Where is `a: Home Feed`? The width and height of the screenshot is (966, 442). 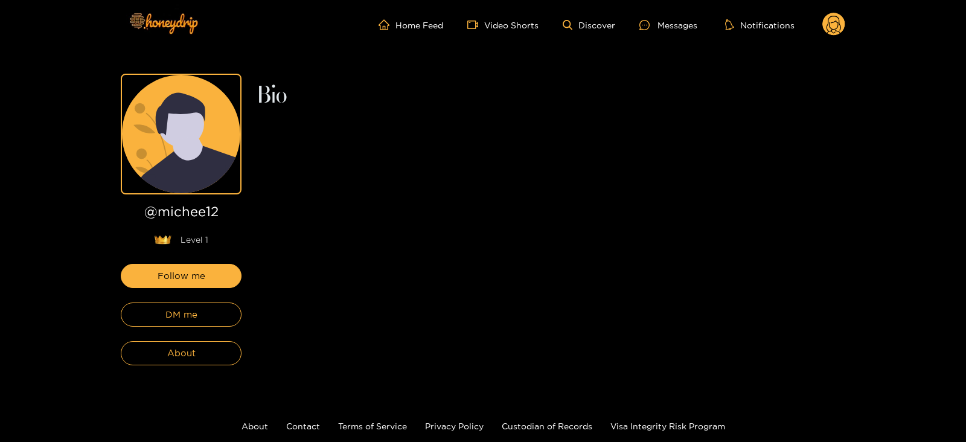 a: Home Feed is located at coordinates (411, 25).